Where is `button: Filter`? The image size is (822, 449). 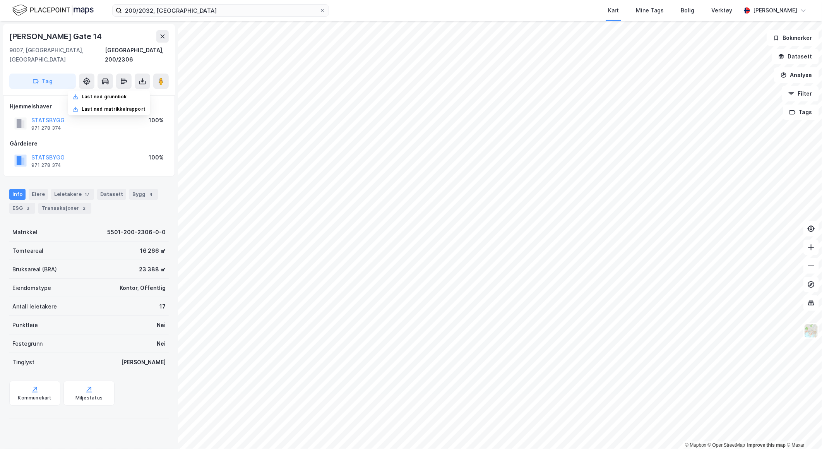
button: Filter is located at coordinates (800, 94).